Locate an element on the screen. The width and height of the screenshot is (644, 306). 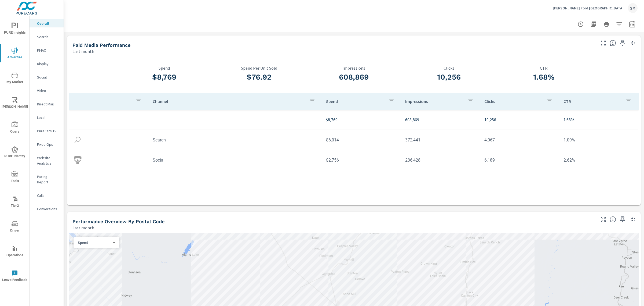
p: Video is located at coordinates (48, 91).